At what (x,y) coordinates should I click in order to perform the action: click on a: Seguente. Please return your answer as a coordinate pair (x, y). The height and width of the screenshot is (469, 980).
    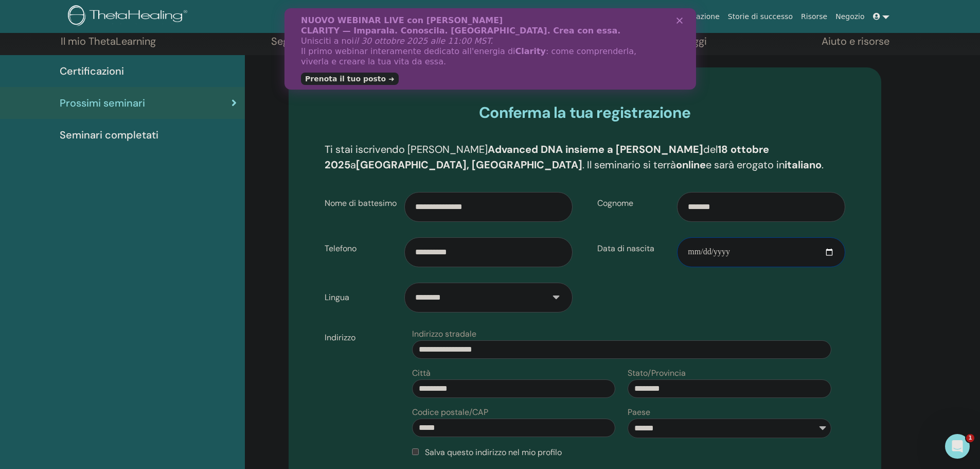
    Looking at the image, I should click on (293, 45).